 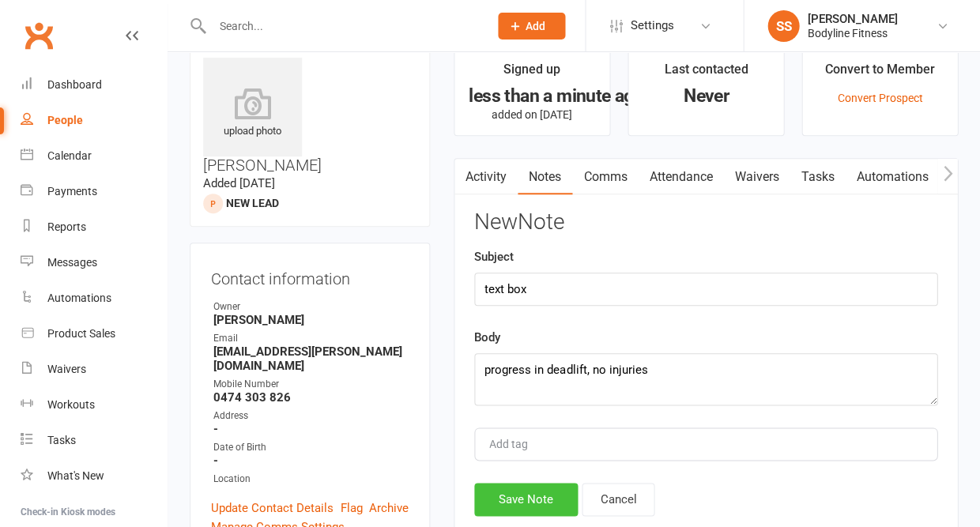 What do you see at coordinates (388, 508) in the screenshot?
I see `a: Archive` at bounding box center [388, 508].